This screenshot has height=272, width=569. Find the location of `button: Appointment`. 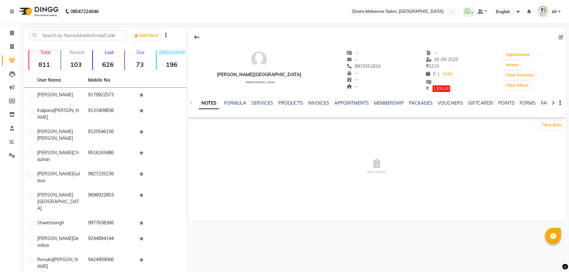

button: Appointment is located at coordinates (518, 55).